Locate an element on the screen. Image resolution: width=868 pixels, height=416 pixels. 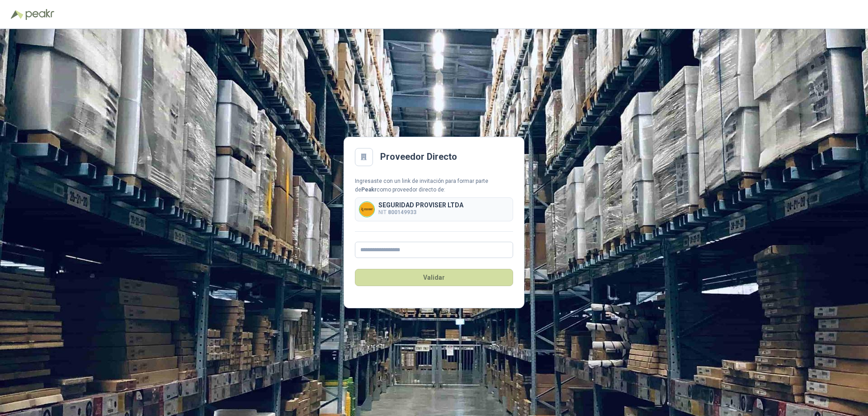
h2: Proveedor Directo is located at coordinates (419, 156).